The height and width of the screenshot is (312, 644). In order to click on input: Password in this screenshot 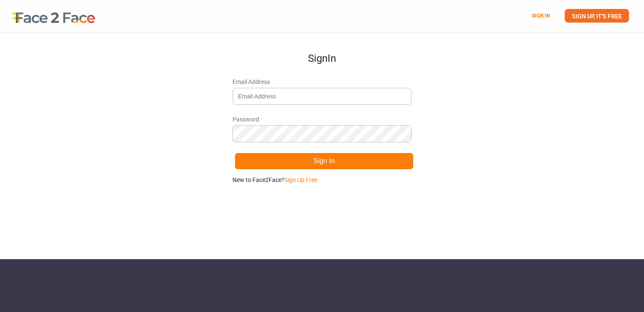, I will do `click(322, 134)`.